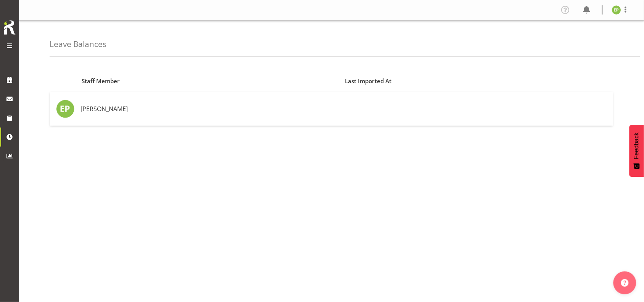 The height and width of the screenshot is (302, 644). Describe the element at coordinates (78, 44) in the screenshot. I see `h4: Leave Balances` at that location.